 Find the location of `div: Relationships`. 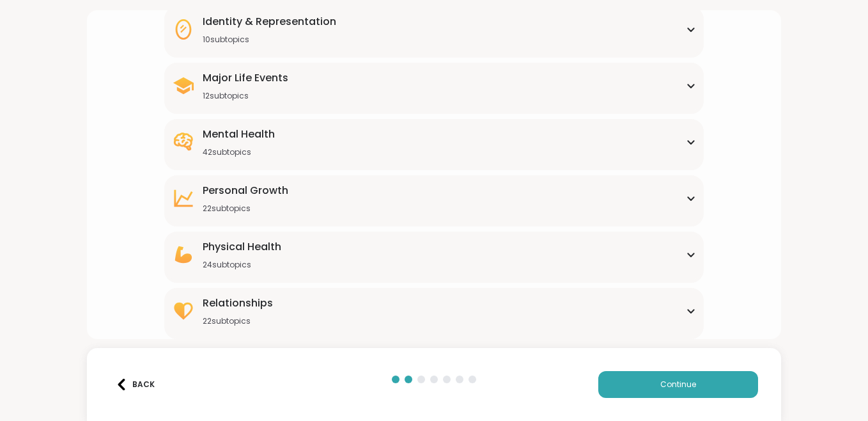

div: Relationships is located at coordinates (238, 303).